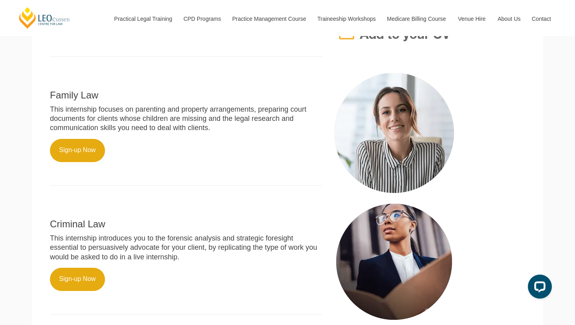  Describe the element at coordinates (186, 247) in the screenshot. I see `p: This internship introduces you to the forensic analysis and strategic foresight essential to pers...` at that location.